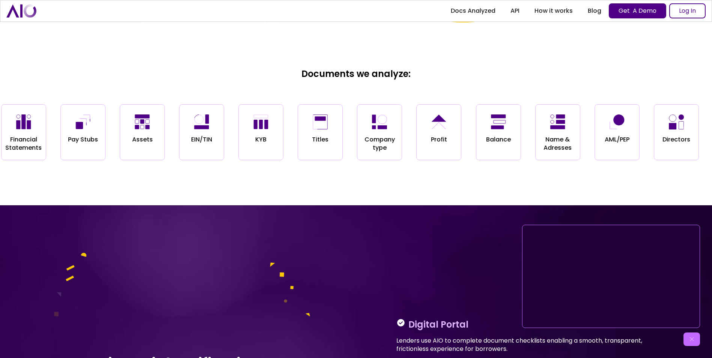 Image resolution: width=712 pixels, height=358 pixels. What do you see at coordinates (558, 144) in the screenshot?
I see `p: Name & Adresses` at bounding box center [558, 144].